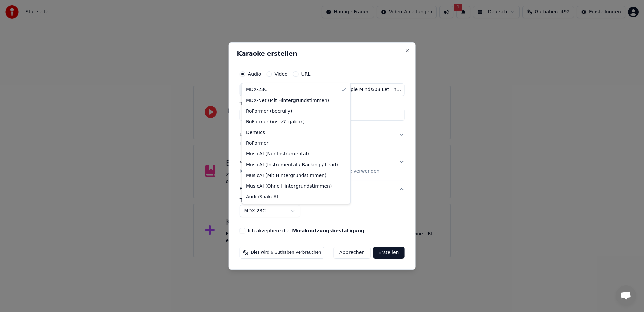 Image resolution: width=644 pixels, height=312 pixels. What do you see at coordinates (256, 90) in the screenshot?
I see `span: MDX-23C` at bounding box center [256, 90].